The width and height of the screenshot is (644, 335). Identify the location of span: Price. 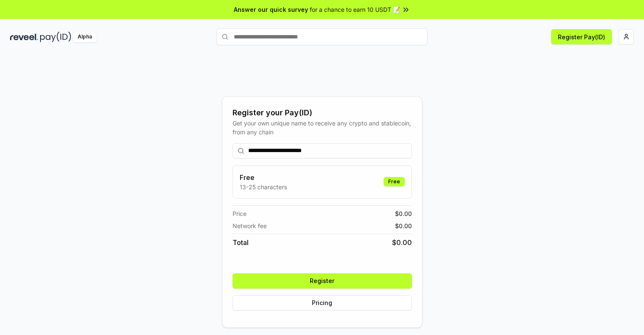
(239, 213).